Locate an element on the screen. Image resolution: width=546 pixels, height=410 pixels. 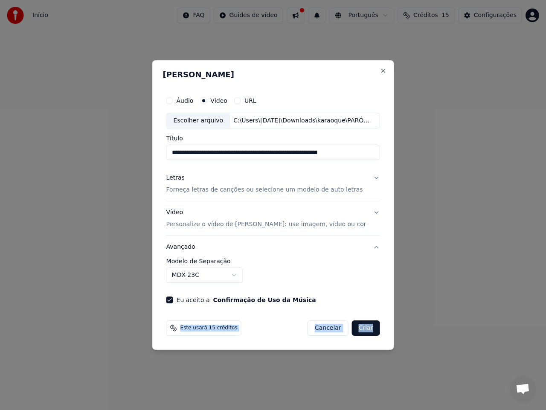
label: Eu aceito a is located at coordinates (246, 300).